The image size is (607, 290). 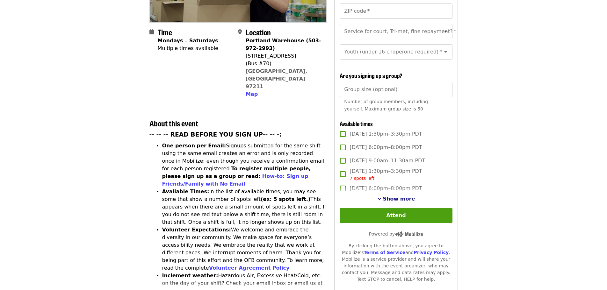 What do you see at coordinates (194, 146) in the screenshot?
I see `strong: One person per Email:` at bounding box center [194, 146].